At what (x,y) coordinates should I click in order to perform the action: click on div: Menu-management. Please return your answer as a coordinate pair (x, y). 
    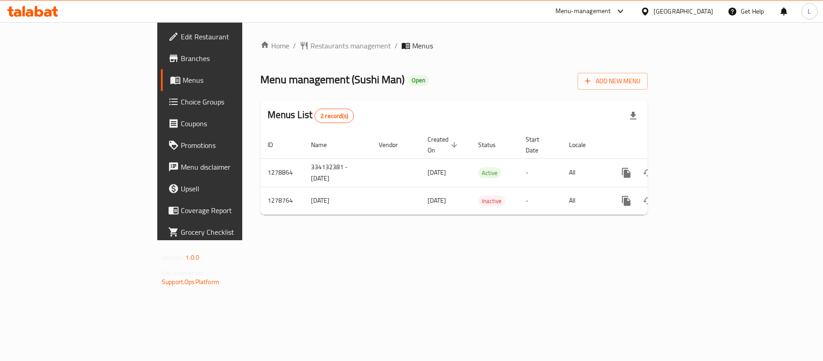
    Looking at the image, I should click on (583, 11).